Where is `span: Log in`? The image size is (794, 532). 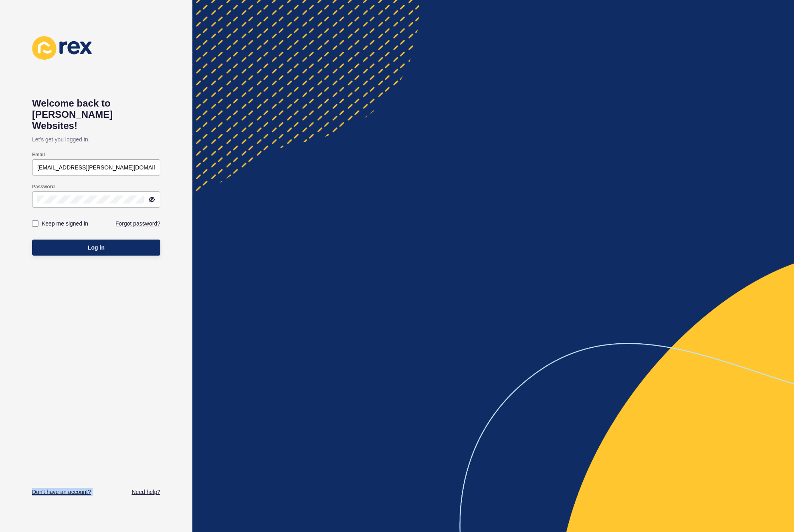 span: Log in is located at coordinates (96, 247).